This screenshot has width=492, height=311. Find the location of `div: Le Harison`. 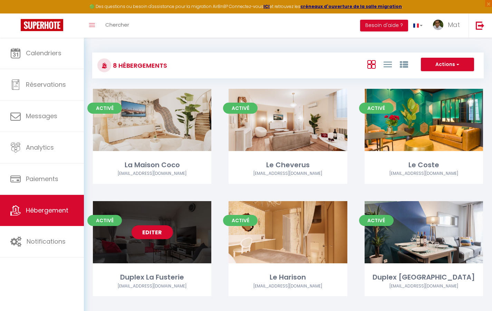

div: Le Harison is located at coordinates (288, 277).